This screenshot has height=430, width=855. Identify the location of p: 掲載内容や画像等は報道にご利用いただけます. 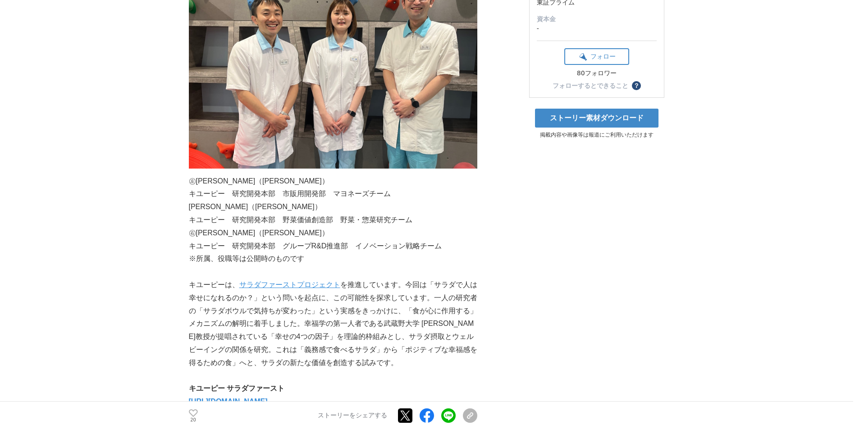
(597, 135).